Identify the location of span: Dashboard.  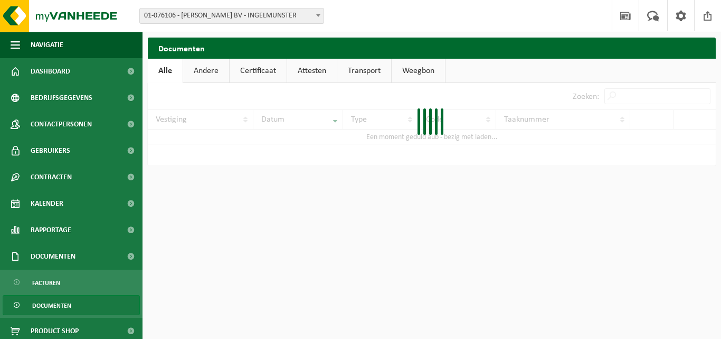
(50, 71).